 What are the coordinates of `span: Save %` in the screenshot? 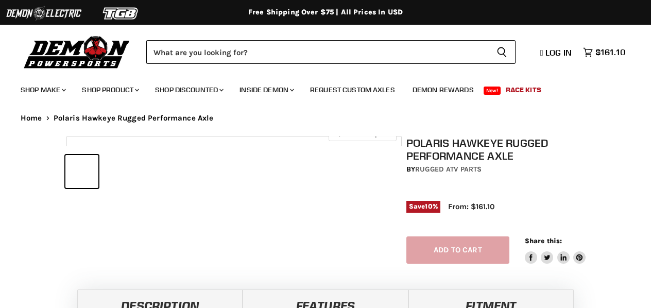 It's located at (423, 206).